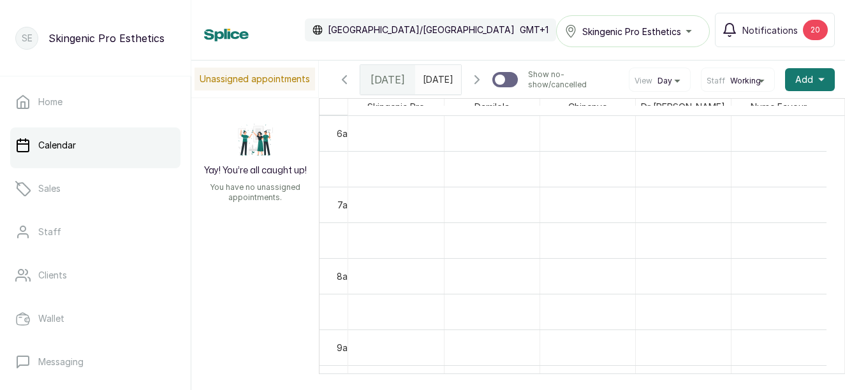 Image resolution: width=845 pixels, height=390 pixels. What do you see at coordinates (51, 319) in the screenshot?
I see `p: Wallet` at bounding box center [51, 319].